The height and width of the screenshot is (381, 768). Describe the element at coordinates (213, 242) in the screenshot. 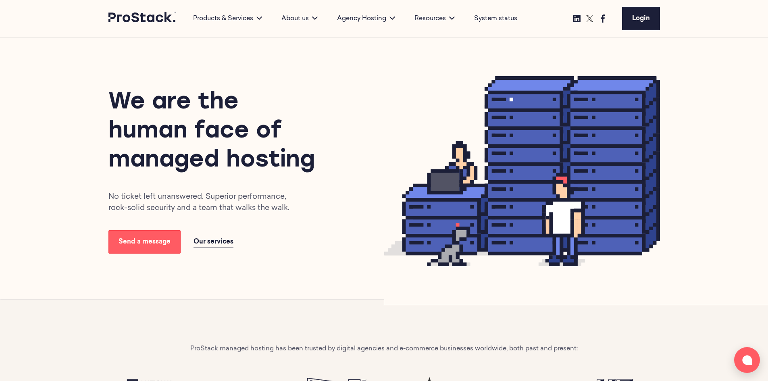

I see `span: Our services` at that location.